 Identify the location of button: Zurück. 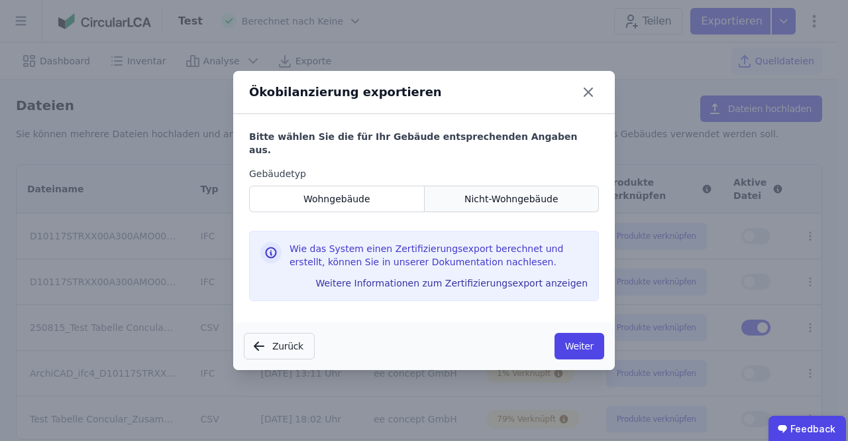
(279, 346).